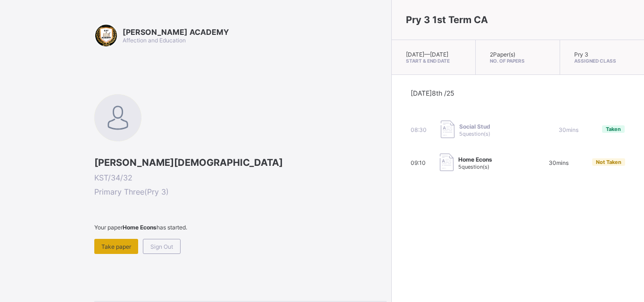  What do you see at coordinates (240, 228) in the screenshot?
I see `span: Your paper has started.` at bounding box center [240, 228].